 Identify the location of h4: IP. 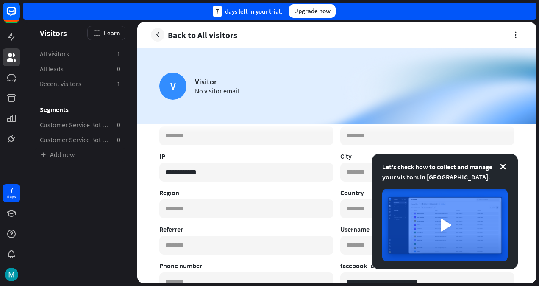
(246, 156).